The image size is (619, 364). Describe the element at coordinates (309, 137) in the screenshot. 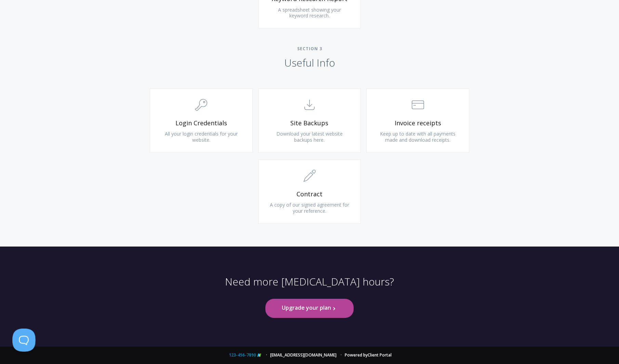

I see `span: Download your latest website backups here.` at that location.